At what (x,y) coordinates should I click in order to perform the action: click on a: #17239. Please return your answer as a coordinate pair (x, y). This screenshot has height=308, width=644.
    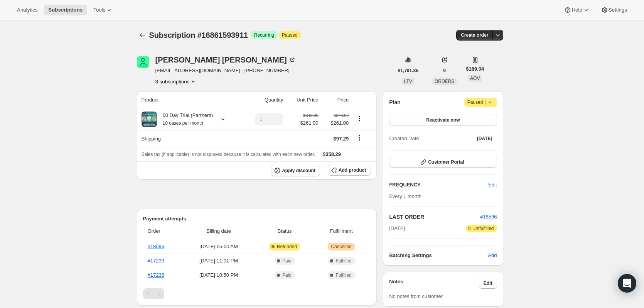
    Looking at the image, I should click on (156, 261).